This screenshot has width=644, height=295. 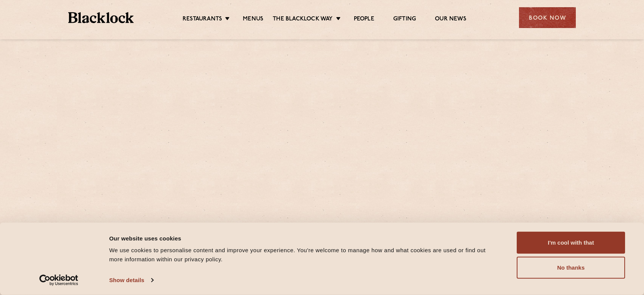 What do you see at coordinates (451, 20) in the screenshot?
I see `a: Our News` at bounding box center [451, 20].